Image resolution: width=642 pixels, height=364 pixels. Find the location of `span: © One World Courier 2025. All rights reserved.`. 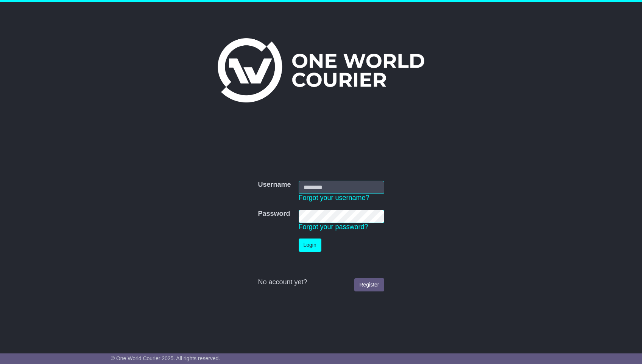

span: © One World Courier 2025. All rights reserved. is located at coordinates (165, 358).